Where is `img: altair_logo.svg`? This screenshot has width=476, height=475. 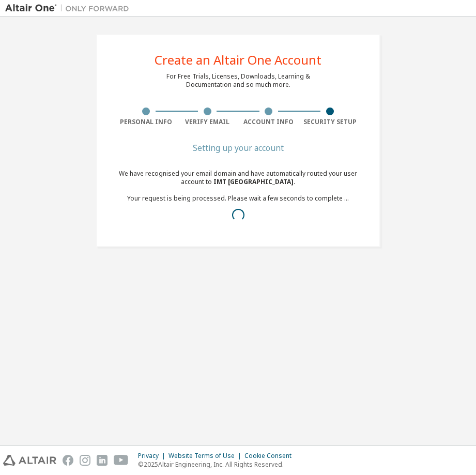
img: altair_logo.svg is located at coordinates (29, 460).